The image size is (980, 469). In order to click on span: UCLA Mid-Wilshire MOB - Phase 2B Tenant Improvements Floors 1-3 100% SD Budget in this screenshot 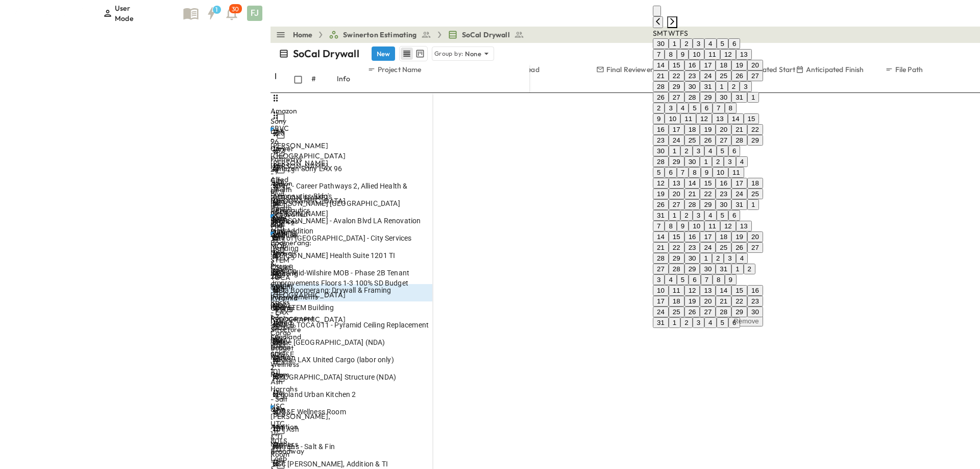, I will do `click(351, 278)`.